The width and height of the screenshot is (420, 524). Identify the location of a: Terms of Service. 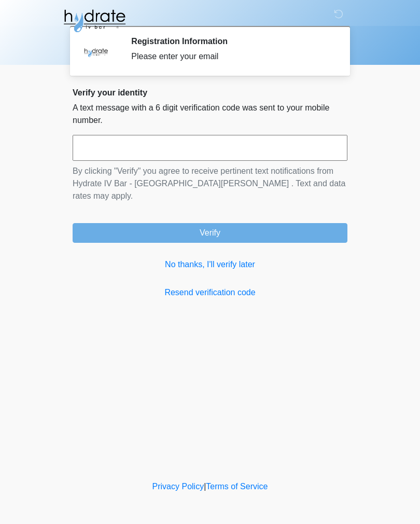
(236, 486).